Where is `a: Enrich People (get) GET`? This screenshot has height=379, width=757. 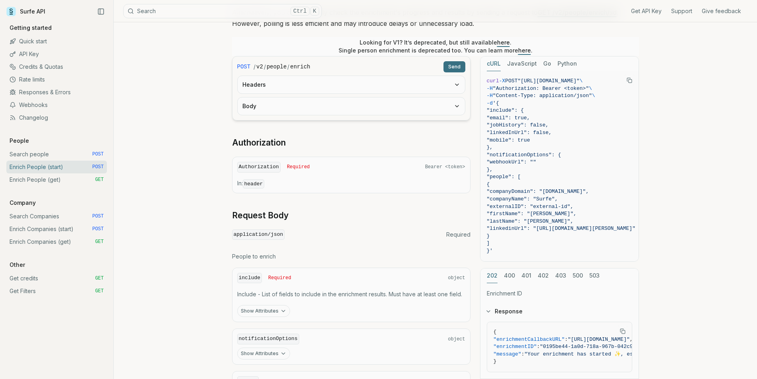
a: Enrich People (get) GET is located at coordinates (56, 180).